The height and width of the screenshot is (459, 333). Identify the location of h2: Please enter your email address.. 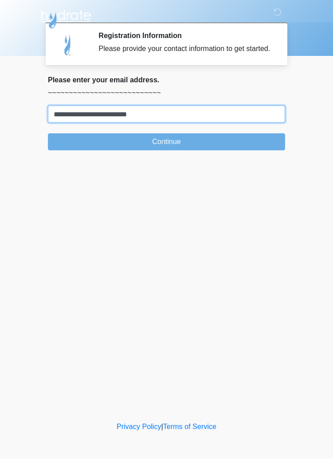
(166, 80).